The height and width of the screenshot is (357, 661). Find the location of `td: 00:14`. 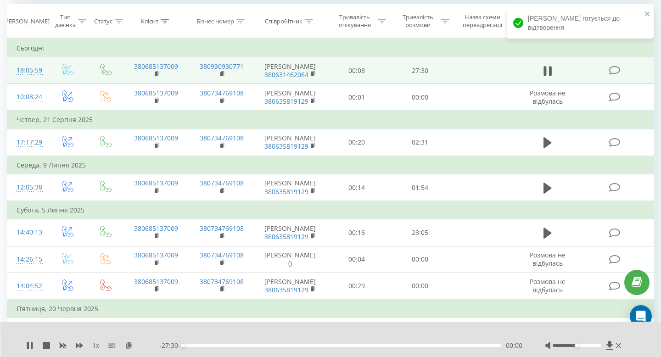

td: 00:14 is located at coordinates (357, 188).